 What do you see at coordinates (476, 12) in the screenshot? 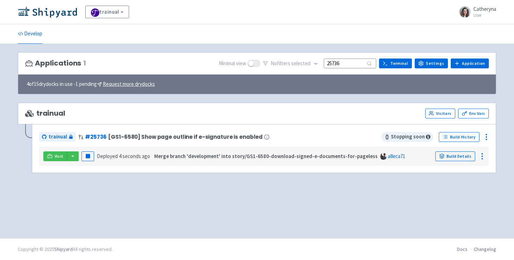
I see `a: Catheryna User` at bounding box center [476, 12].